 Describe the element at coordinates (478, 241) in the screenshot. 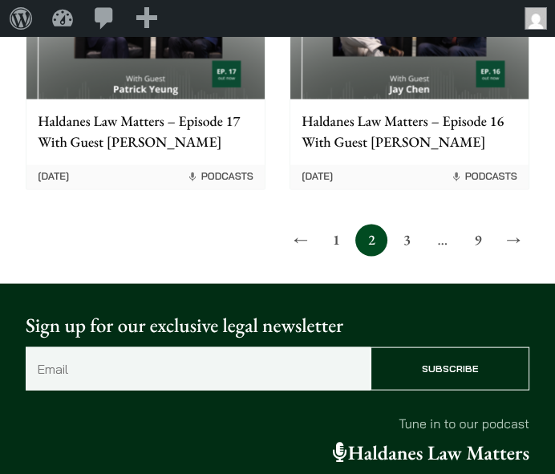

I see `a: 9` at that location.